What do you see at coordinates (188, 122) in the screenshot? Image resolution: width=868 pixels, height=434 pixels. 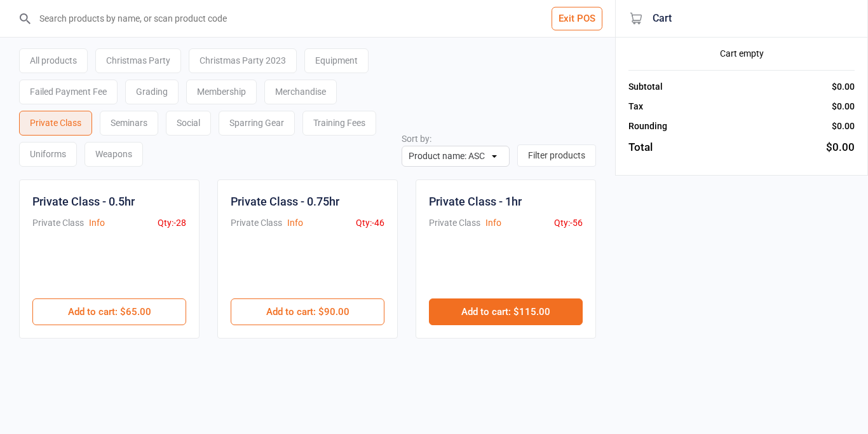 I see `div: Social` at bounding box center [188, 122].